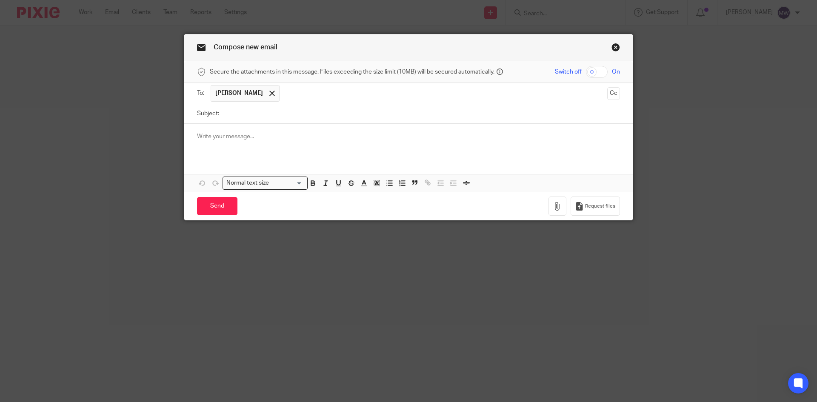 The width and height of the screenshot is (817, 402). What do you see at coordinates (600, 206) in the screenshot?
I see `span: Request files` at bounding box center [600, 206].